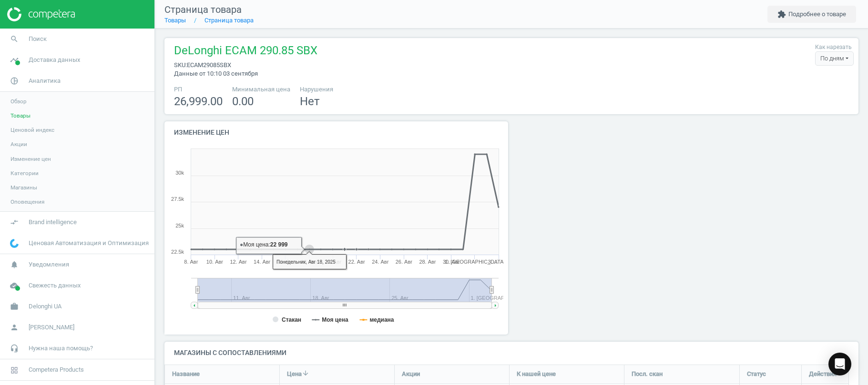 This screenshot has width=868, height=385. Describe the element at coordinates (24, 187) in the screenshot. I see `span: Магазины` at that location.